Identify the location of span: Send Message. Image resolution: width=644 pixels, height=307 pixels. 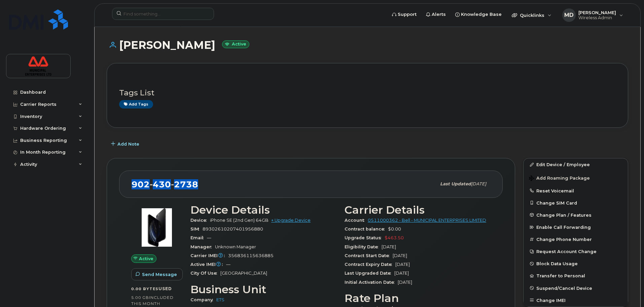
(159, 274).